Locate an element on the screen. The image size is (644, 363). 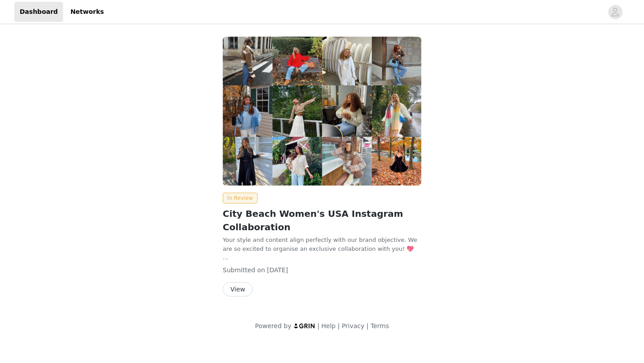
img: City Beach is located at coordinates (322, 111).